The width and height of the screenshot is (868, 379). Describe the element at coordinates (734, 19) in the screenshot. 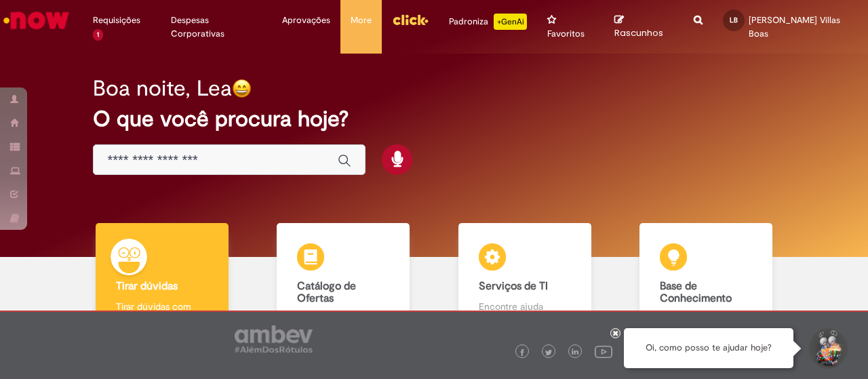

I see `span: LB` at that location.